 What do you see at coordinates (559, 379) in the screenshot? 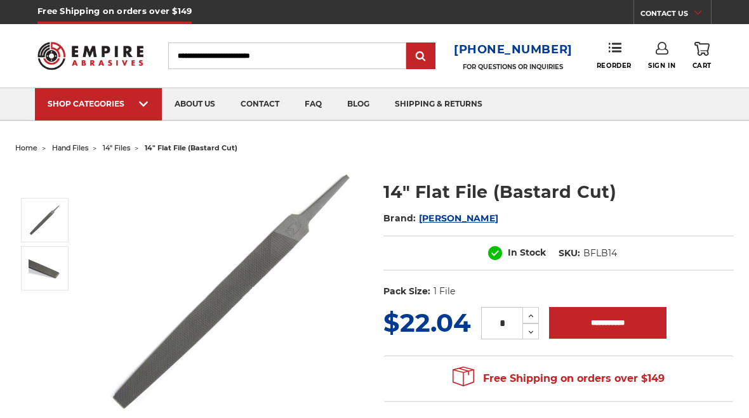
I see `span: Free Shipping on orders over $149` at bounding box center [559, 379].